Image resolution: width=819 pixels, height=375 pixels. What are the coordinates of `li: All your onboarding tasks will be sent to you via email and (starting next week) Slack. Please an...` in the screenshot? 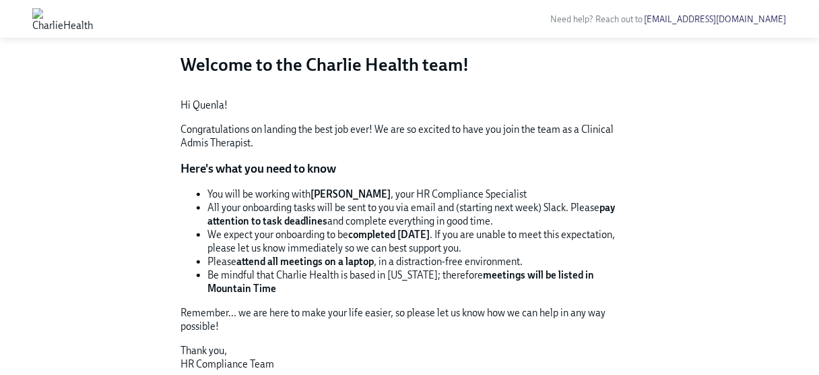 It's located at (423, 214).